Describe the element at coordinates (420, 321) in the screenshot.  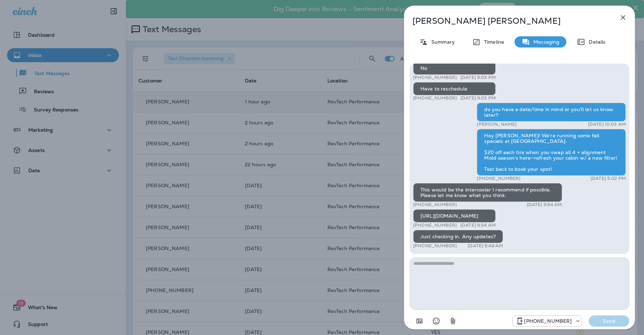
I see `button: Add in a premade template` at that location.